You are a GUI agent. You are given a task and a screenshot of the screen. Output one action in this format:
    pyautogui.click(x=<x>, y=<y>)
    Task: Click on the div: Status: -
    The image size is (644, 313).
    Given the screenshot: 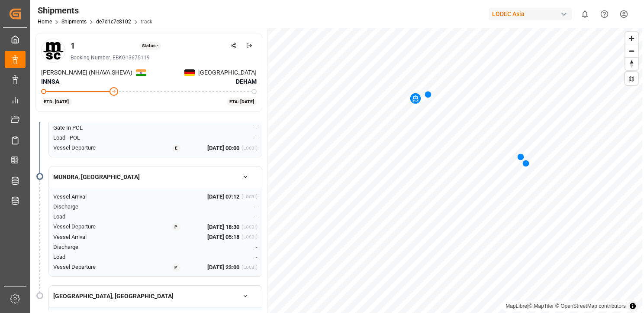 What is the action you would take?
    pyautogui.click(x=150, y=46)
    